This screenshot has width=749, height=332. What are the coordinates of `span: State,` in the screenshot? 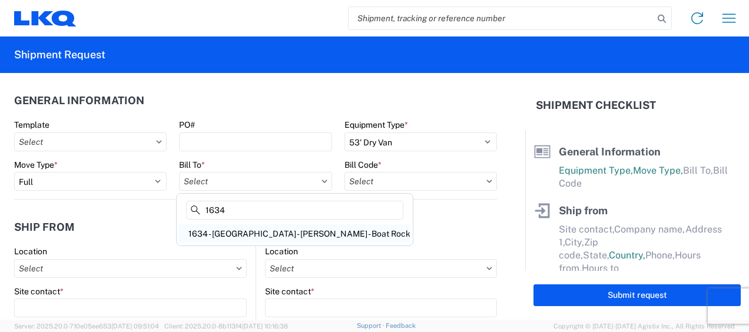 It's located at (596, 255).